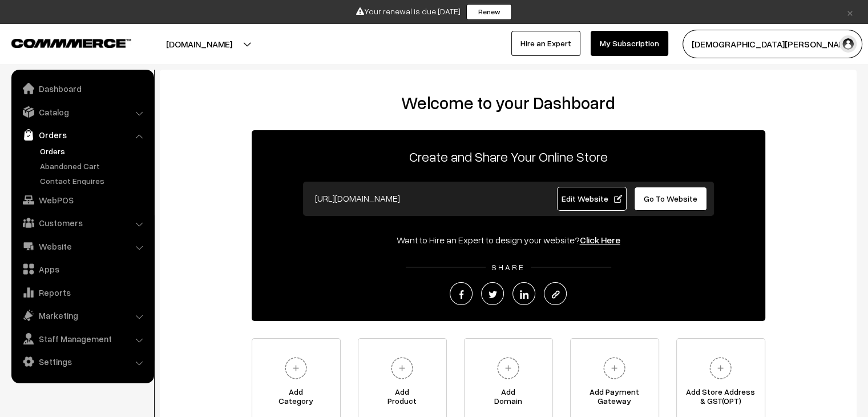  Describe the element at coordinates (82, 269) in the screenshot. I see `a: Apps` at that location.